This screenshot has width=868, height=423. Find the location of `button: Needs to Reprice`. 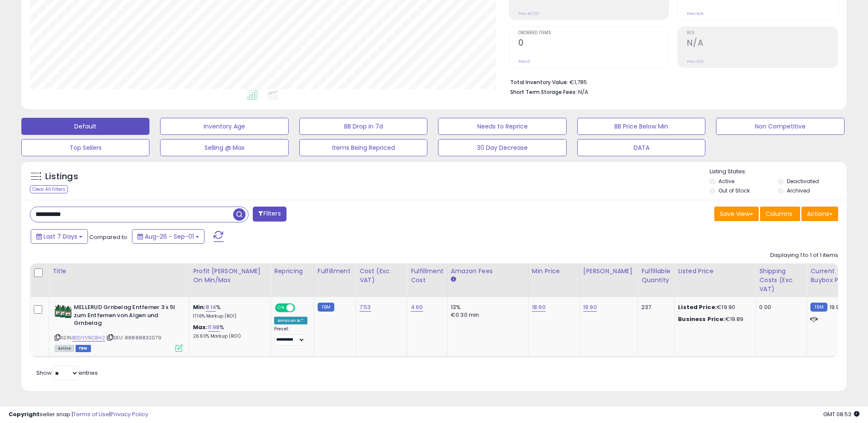

button: Needs to Reprice is located at coordinates (502, 126).